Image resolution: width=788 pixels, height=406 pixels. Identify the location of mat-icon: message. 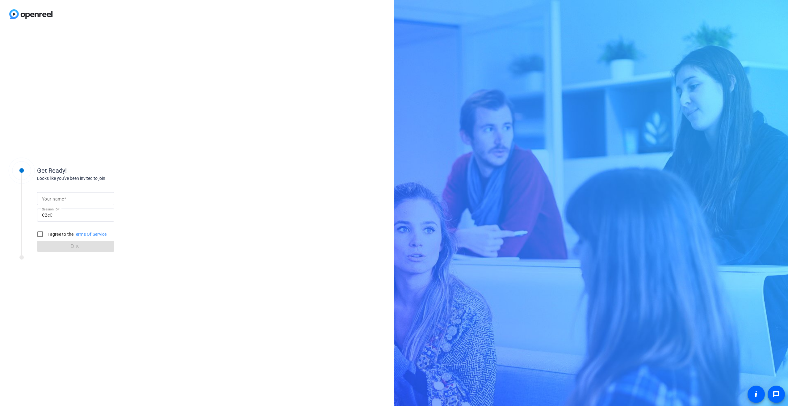
(777, 394).